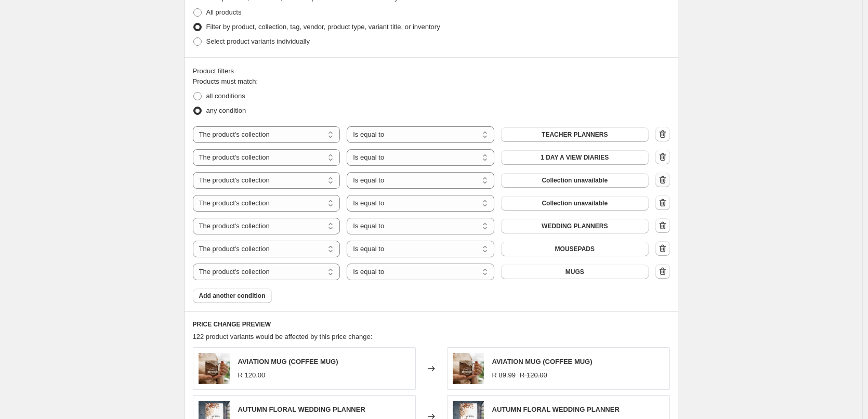 The width and height of the screenshot is (868, 419). I want to click on button: WEDDING PLANNERS, so click(575, 226).